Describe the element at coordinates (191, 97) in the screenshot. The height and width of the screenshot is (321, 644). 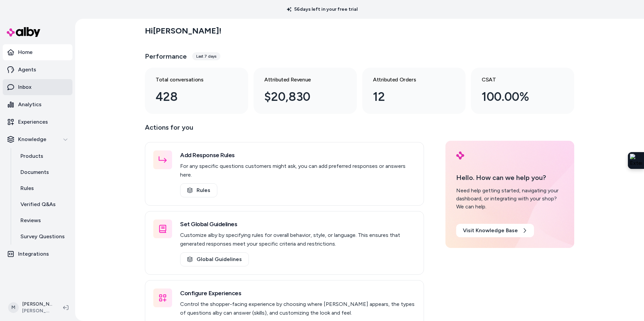
I see `div: 428` at that location.